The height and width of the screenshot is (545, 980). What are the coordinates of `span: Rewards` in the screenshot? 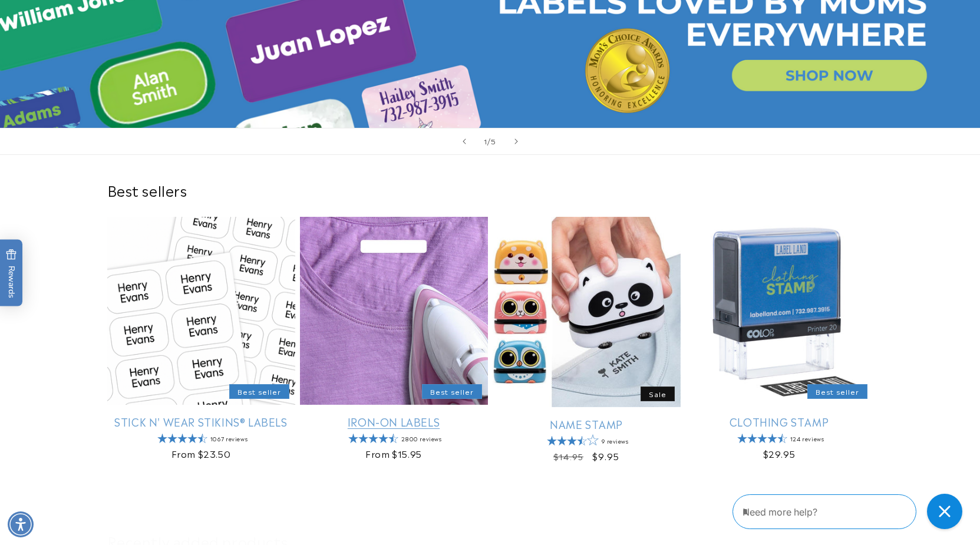 It's located at (11, 272).